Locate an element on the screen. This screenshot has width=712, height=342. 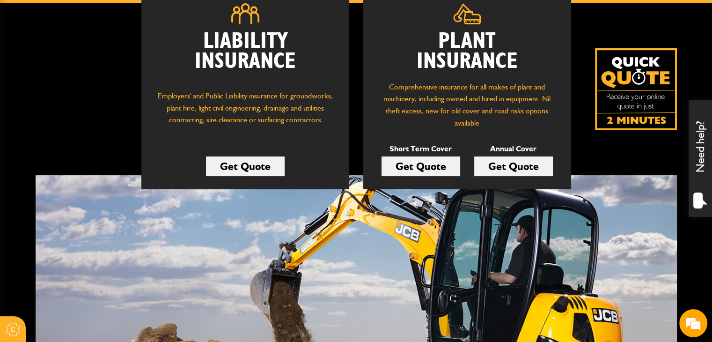
p: Comprehensive insurance for all makes of plant and machinery, including owned and hired in equipm... is located at coordinates (467, 105).